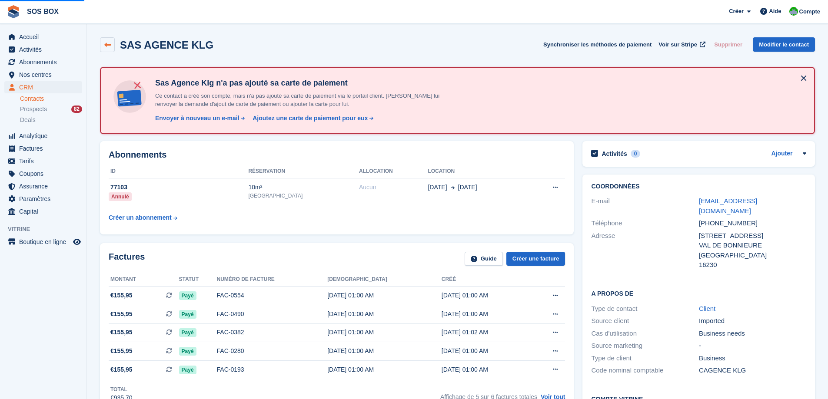 This screenshot has width=828, height=399. What do you see at coordinates (645, 371) in the screenshot?
I see `div: Code nominal comptable` at bounding box center [645, 371].